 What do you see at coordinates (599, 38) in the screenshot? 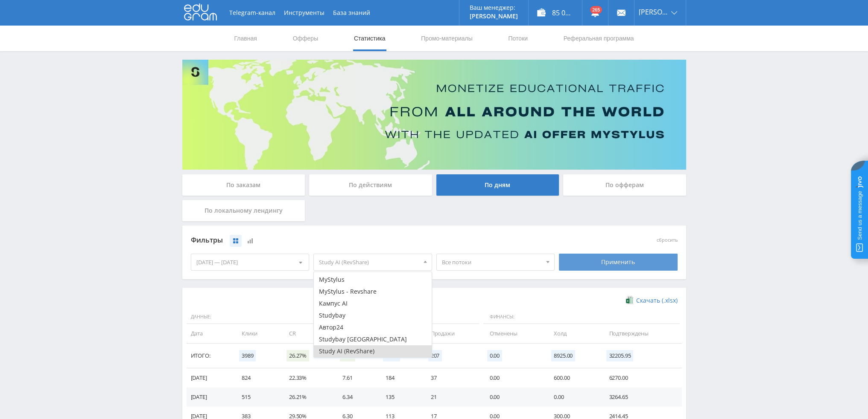
I see `a: Реферальная программа` at bounding box center [599, 38].